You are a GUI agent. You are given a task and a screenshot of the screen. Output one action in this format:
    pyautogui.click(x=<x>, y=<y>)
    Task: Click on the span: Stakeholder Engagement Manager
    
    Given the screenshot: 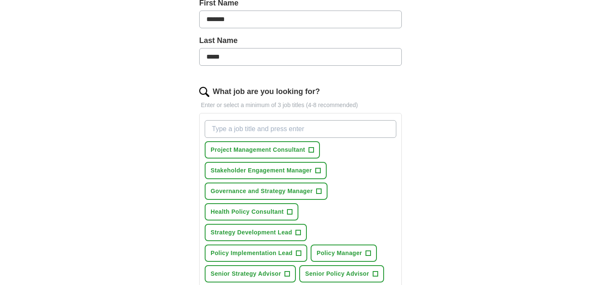 What is the action you would take?
    pyautogui.click(x=261, y=171)
    